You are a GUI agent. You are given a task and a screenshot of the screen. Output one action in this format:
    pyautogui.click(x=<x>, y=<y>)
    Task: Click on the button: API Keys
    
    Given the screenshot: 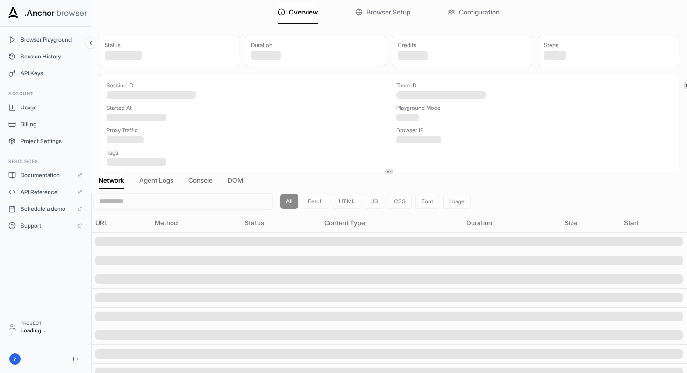 What is the action you would take?
    pyautogui.click(x=45, y=73)
    